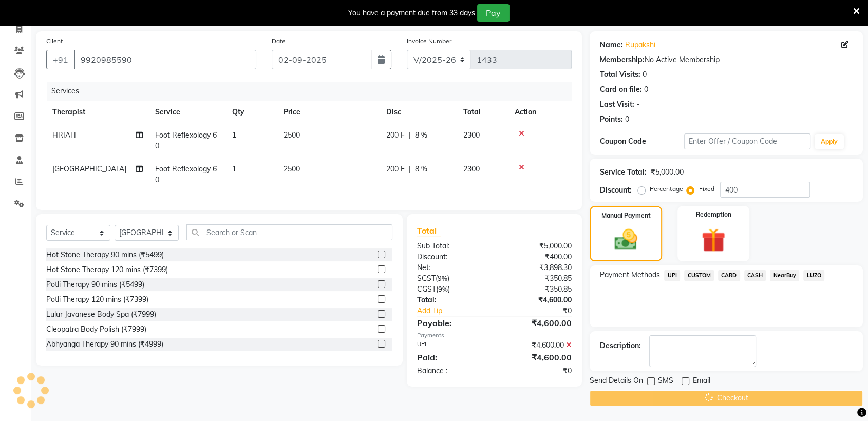  I want to click on div: Hot Stone Therapy 120 mins (₹7399), so click(107, 269).